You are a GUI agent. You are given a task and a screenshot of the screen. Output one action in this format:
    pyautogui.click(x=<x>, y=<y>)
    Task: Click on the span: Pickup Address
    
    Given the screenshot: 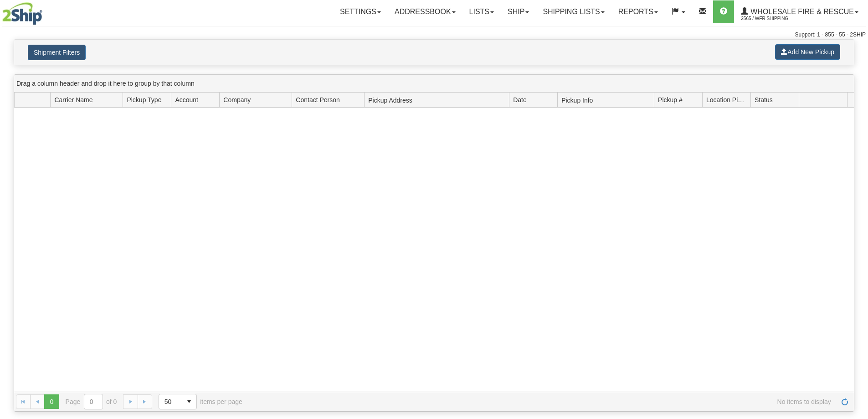 What is the action you would take?
    pyautogui.click(x=438, y=100)
    